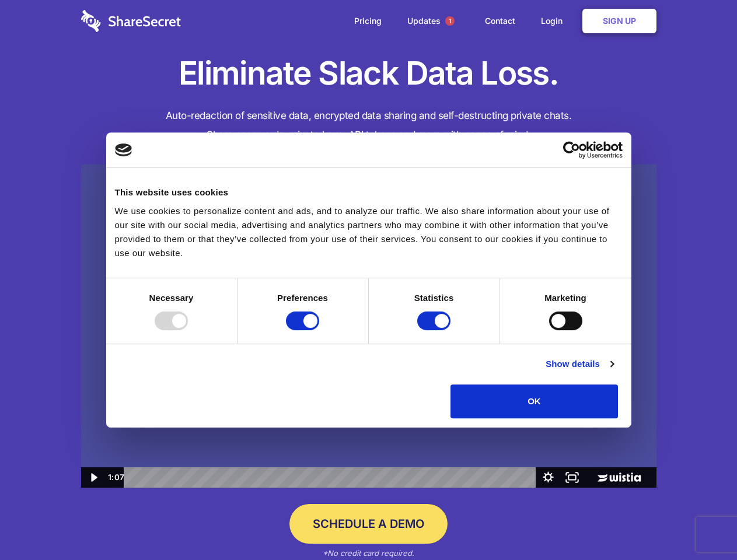 Image resolution: width=737 pixels, height=560 pixels. What do you see at coordinates (620, 477) in the screenshot?
I see `a: Wistia Logo -- Learn More` at bounding box center [620, 477].